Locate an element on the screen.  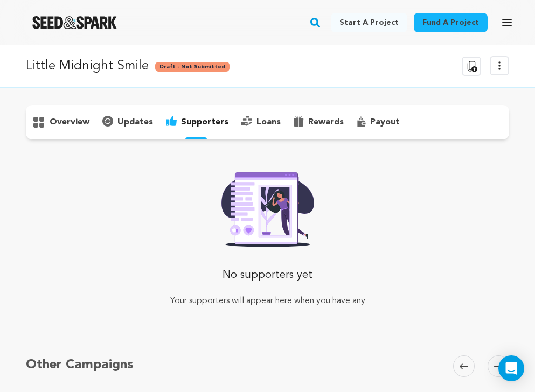
p: Your supporters will appear here when you have any is located at coordinates (267, 301).